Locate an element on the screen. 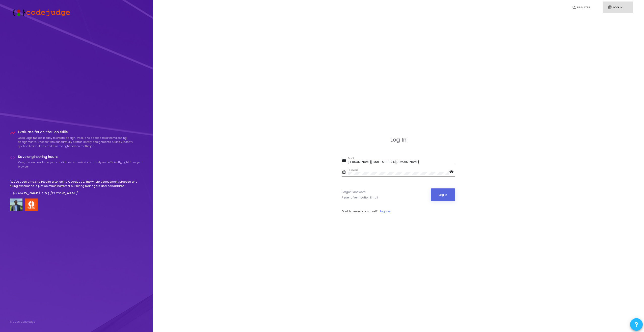 Image resolution: width=644 pixels, height=332 pixels. i: person_add is located at coordinates (574, 7).